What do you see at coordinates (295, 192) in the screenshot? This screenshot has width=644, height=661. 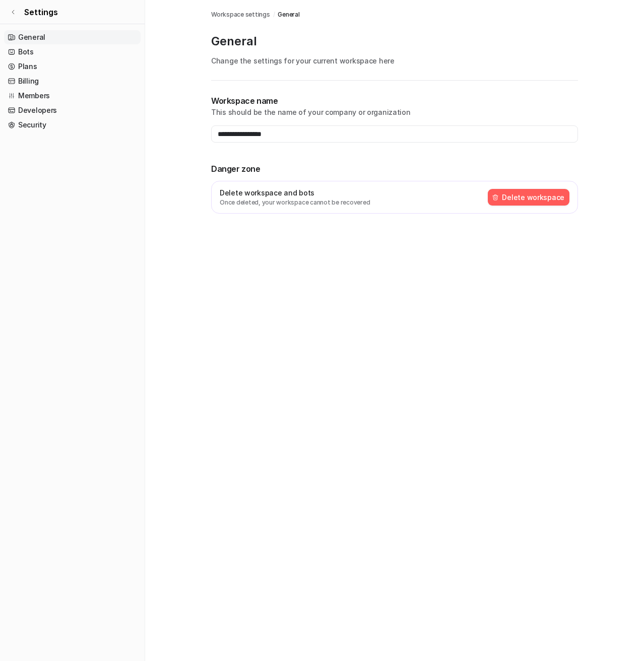 I see `p: Delete workspace and bots` at bounding box center [295, 192].